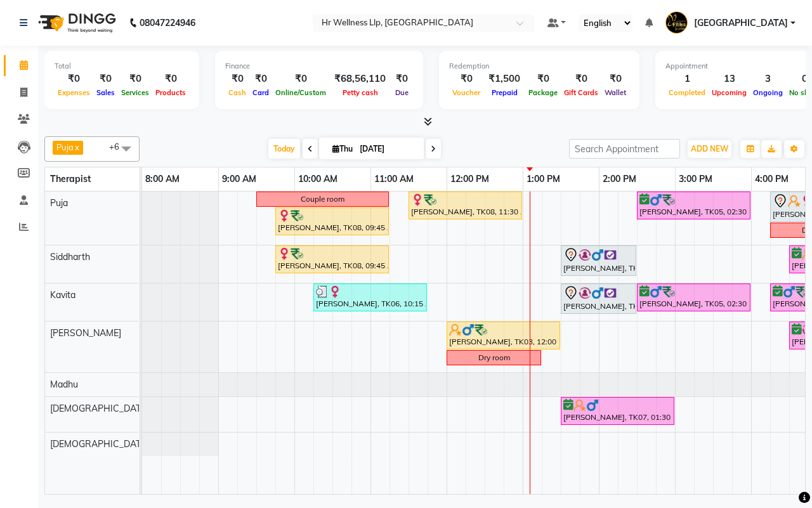 The height and width of the screenshot is (508, 812). What do you see at coordinates (64, 385) in the screenshot?
I see `span: Madhu` at bounding box center [64, 385].